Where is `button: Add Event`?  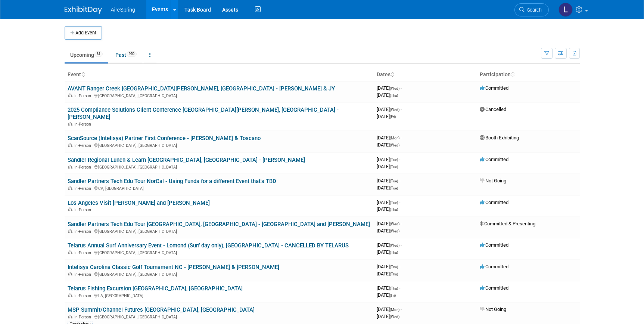
button: Add Event is located at coordinates (83, 33).